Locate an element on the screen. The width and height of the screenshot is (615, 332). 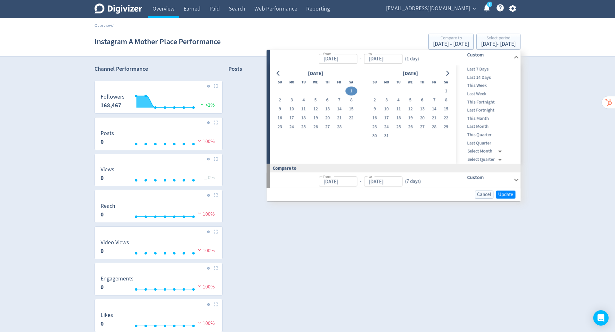
nav: presets is located at coordinates (487, 115).